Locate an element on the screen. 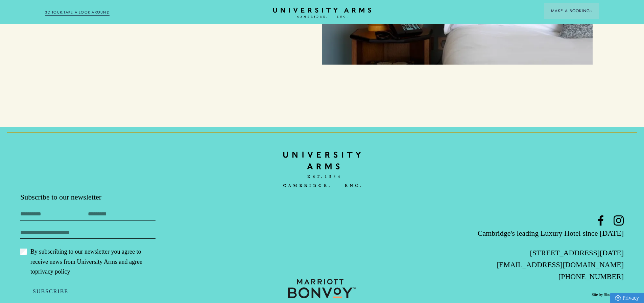 The image size is (644, 303). img: 0b373a9250846ddb45707c9c41e4bd95.svg is located at coordinates (322, 289).